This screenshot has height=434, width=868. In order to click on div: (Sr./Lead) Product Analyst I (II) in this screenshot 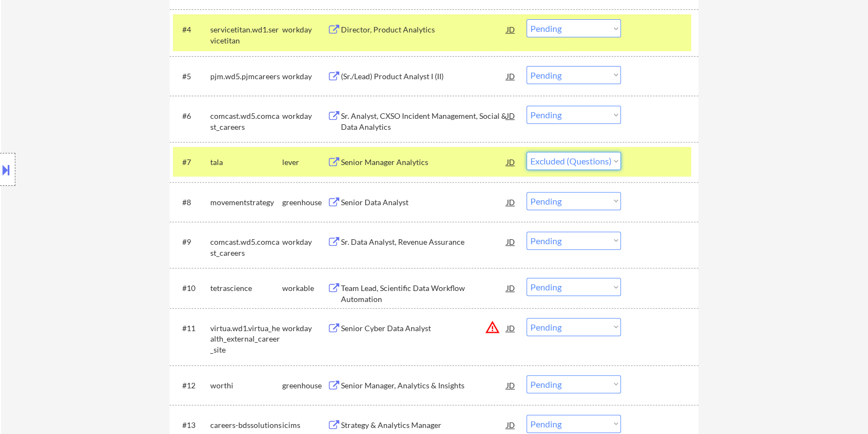, I will do `click(423, 76)`.